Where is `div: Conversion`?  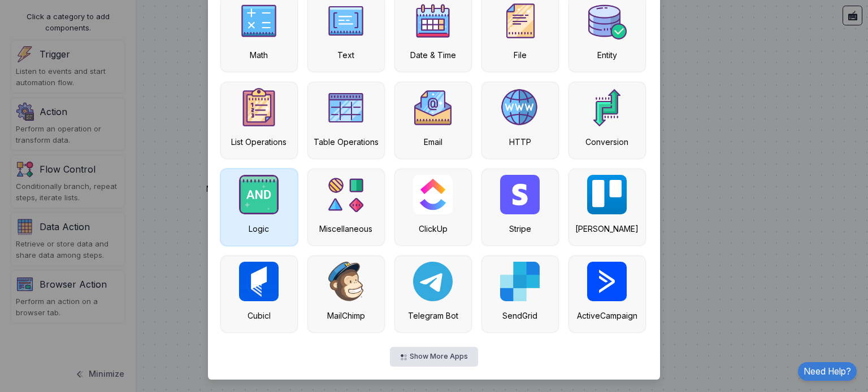
div: Conversion is located at coordinates (607, 142).